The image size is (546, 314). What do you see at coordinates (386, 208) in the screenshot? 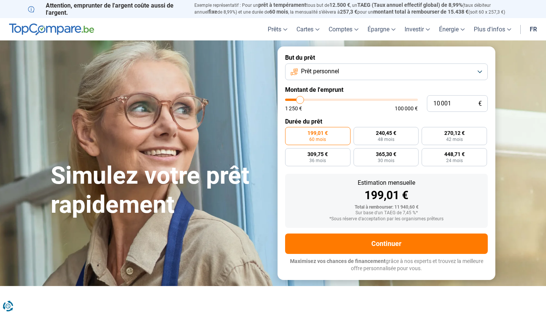
I see `div: Total à rembourser: 11 940,60 €` at bounding box center [386, 208].